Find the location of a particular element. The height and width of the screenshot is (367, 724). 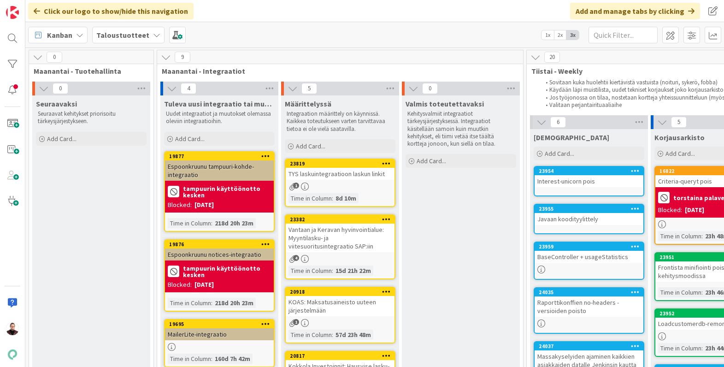

div: BaseController + usageStatistics is located at coordinates (589, 257).